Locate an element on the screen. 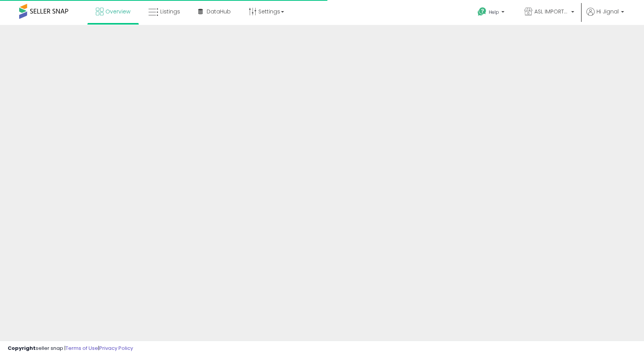 This screenshot has width=644, height=356. span: Listings is located at coordinates (170, 12).